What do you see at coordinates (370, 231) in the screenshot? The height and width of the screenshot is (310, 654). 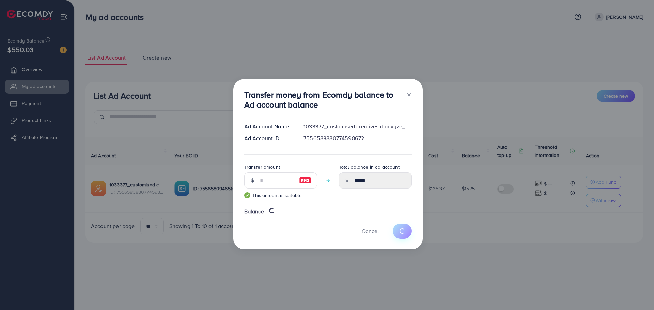 I see `button: Cancel` at bounding box center [370, 231].